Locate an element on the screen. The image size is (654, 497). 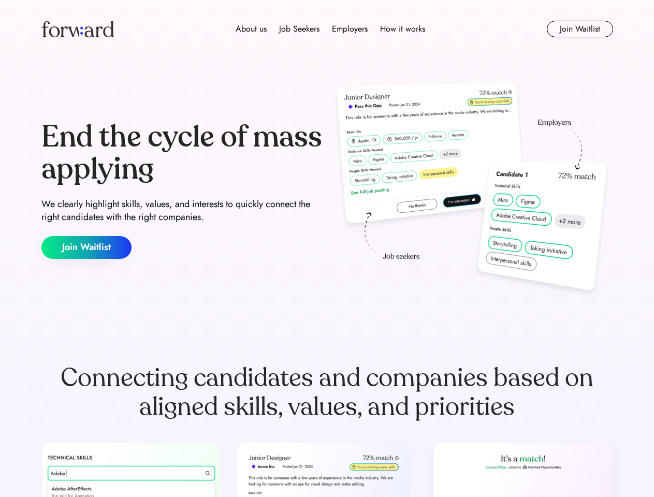
div: Connecting candidates and companies based on aligned skills, values, and priorities is located at coordinates (327, 392).